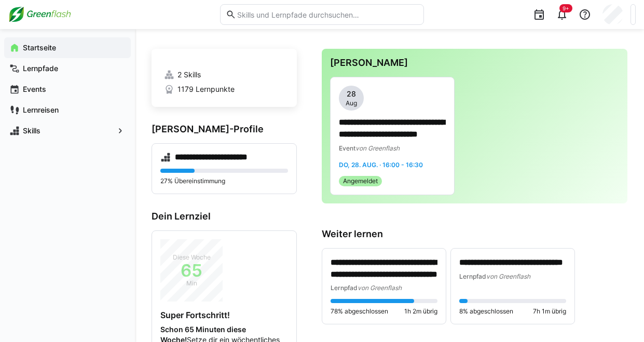  Describe the element at coordinates (550, 311) in the screenshot. I see `span: 7h 1m übrig` at that location.